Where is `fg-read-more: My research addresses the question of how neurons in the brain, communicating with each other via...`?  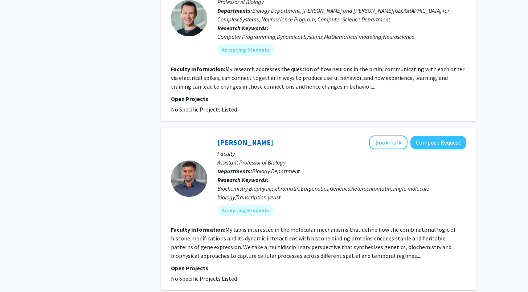 fg-read-more: My research addresses the question of how neurons in the brain, communicating with each other via... is located at coordinates (317, 78).